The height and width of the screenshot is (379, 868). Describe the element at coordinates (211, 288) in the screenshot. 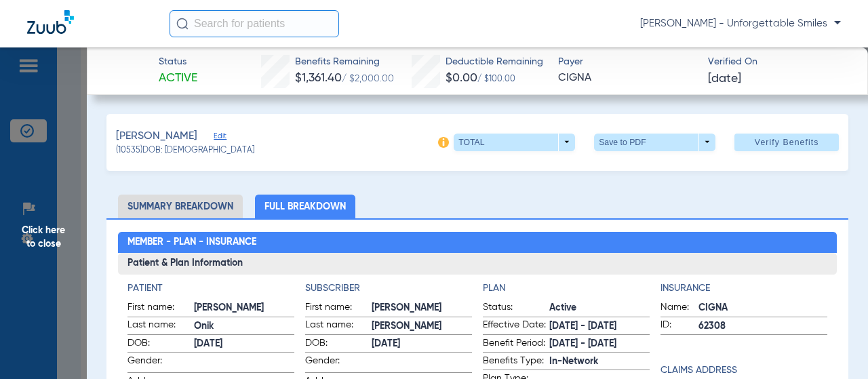

I see `h4: Patient` at that location.